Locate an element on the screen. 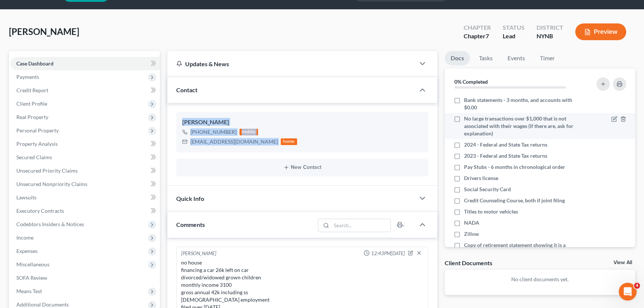 The image size is (644, 308). span: Pay Stubs - 6 months in chronological order is located at coordinates (515, 167).